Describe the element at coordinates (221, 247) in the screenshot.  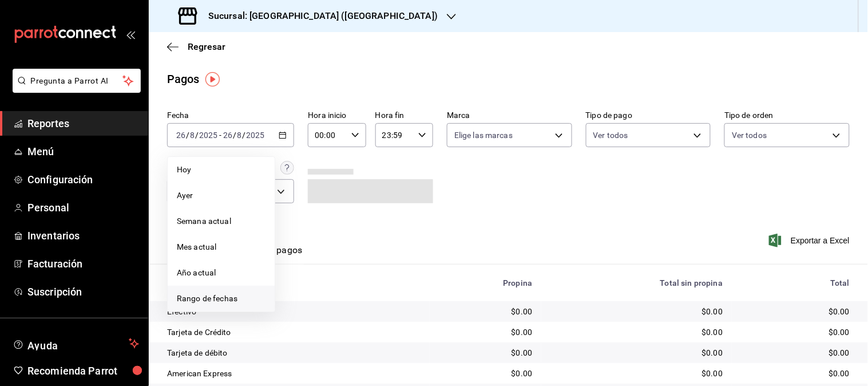
I see `span: Mes actual` at that location.